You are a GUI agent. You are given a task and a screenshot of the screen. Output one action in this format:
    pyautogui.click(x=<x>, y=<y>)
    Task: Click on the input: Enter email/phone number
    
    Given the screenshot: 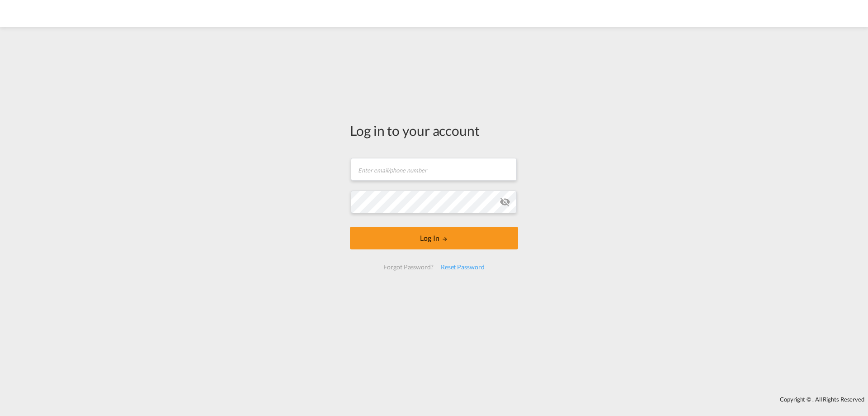 What is the action you would take?
    pyautogui.click(x=434, y=169)
    